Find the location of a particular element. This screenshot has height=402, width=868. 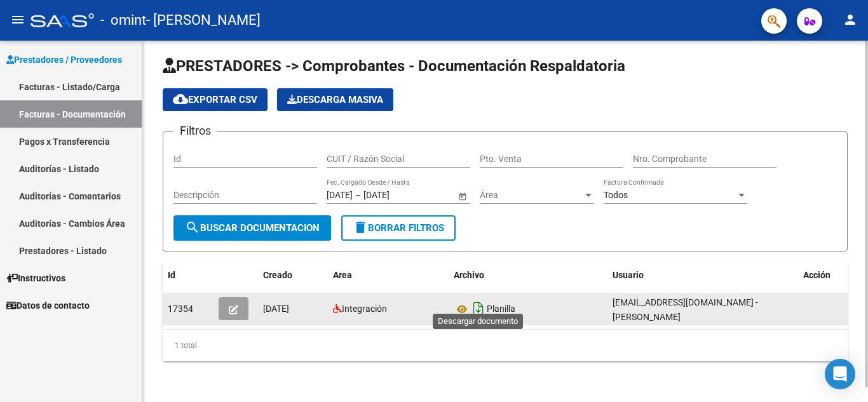

div: Open Intercom Messenger is located at coordinates (840, 374).